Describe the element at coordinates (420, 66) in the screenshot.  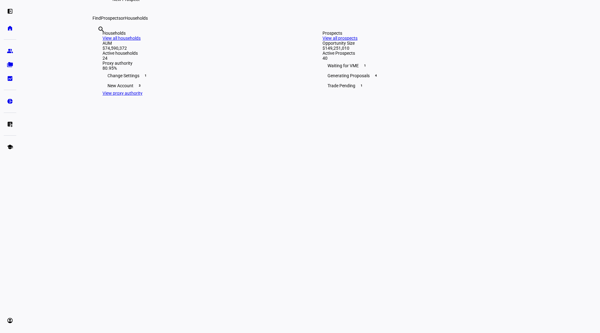
I see `div: Waiting for VME` at that location.